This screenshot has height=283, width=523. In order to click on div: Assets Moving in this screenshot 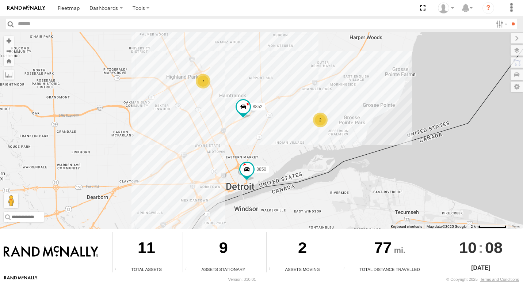, I will do `click(302, 269)`.